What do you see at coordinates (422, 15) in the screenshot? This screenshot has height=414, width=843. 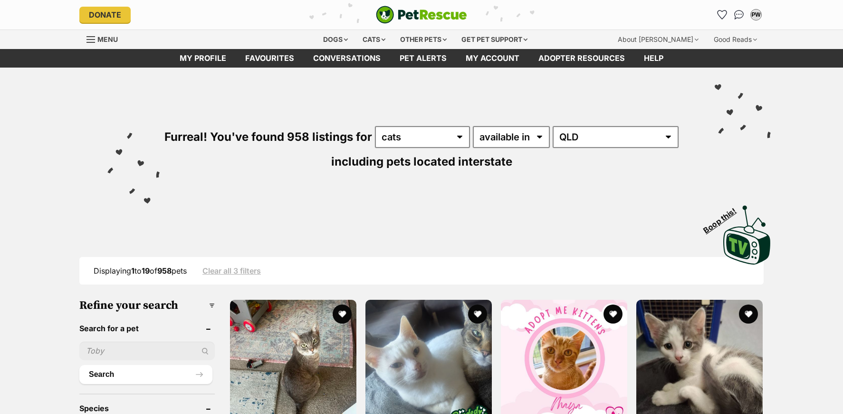 I see `a: PetRescue` at bounding box center [422, 15].